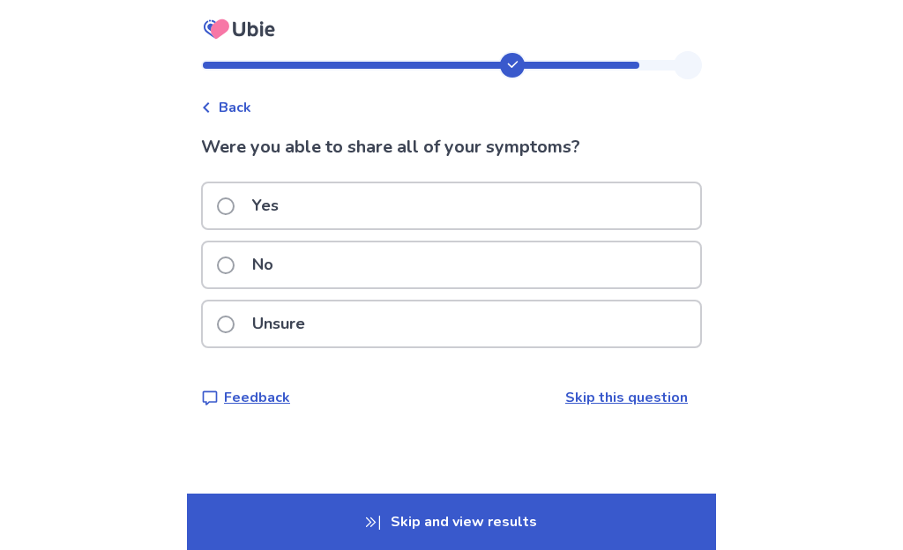 The height and width of the screenshot is (550, 903). Describe the element at coordinates (266, 206) in the screenshot. I see `p: Yes` at that location.